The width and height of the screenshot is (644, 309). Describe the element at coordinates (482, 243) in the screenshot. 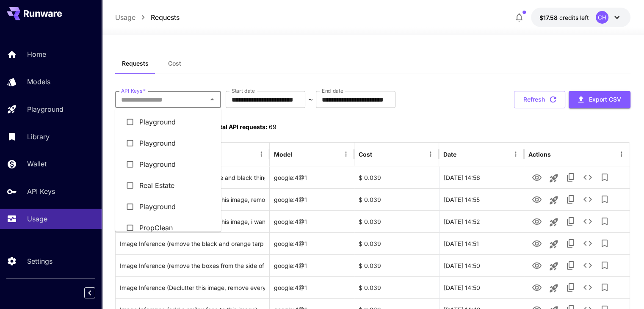

I see `div: 27 Sep, 2025 14:51` at that location.